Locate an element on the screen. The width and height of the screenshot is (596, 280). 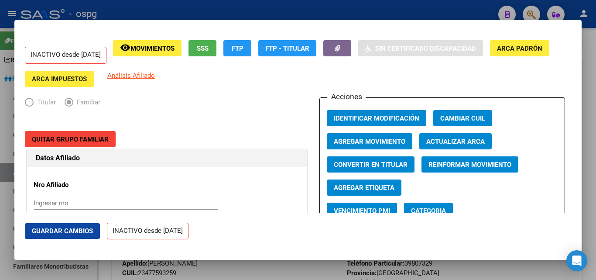
mat-icon: remove_red_eye is located at coordinates (125, 48).